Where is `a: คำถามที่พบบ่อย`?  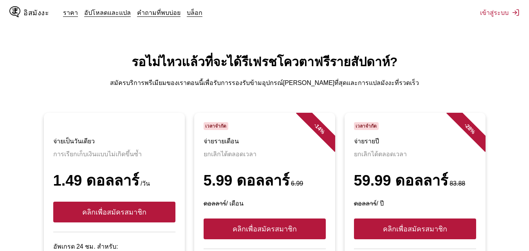
a: คำถามที่พบบ่อย is located at coordinates (159, 13).